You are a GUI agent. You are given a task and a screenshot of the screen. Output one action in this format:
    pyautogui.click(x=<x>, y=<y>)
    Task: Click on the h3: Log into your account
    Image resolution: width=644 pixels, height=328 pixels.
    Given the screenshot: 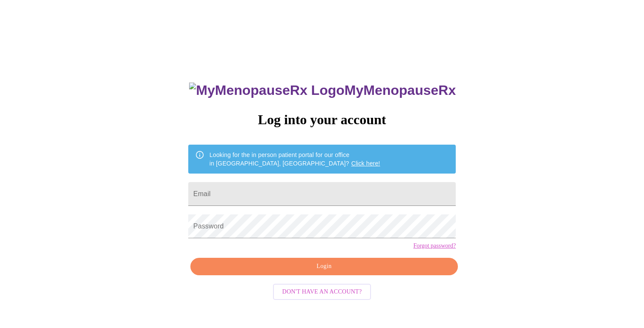 What is the action you would take?
    pyautogui.click(x=322, y=119)
    